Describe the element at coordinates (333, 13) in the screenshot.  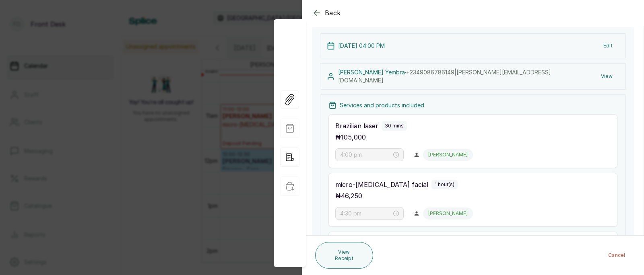
I see `span: Back` at that location.